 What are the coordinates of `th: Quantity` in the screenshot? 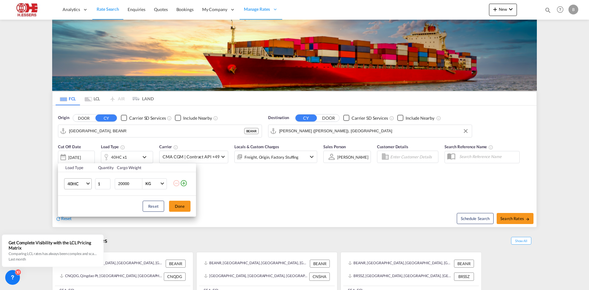 It's located at (104, 168).